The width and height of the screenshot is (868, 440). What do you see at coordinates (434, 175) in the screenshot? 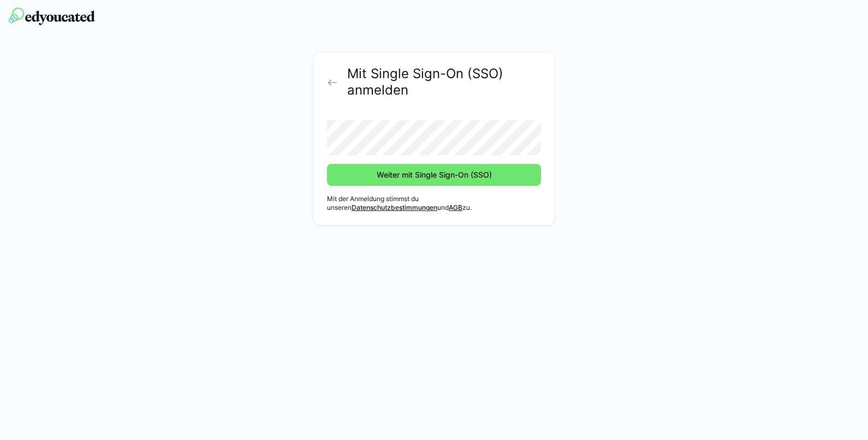
I see `button: Weiter mit Single Sign-On (SSO)` at bounding box center [434, 175].